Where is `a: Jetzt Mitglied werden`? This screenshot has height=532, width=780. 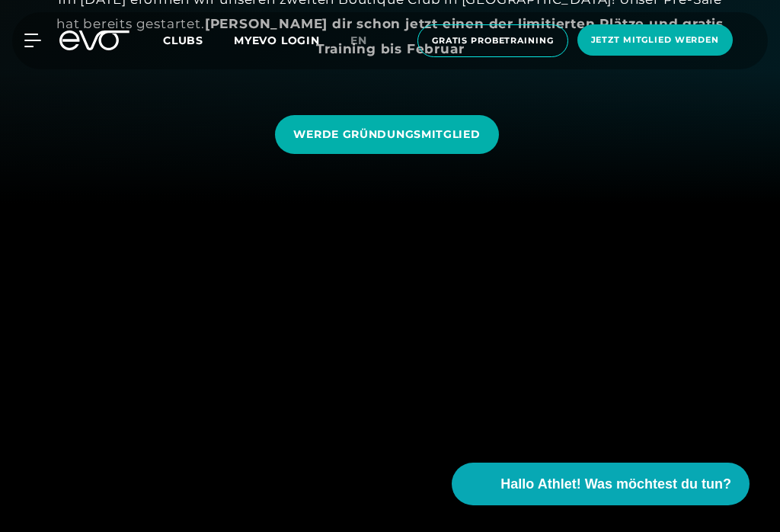
a: Jetzt Mitglied werden is located at coordinates (655, 40).